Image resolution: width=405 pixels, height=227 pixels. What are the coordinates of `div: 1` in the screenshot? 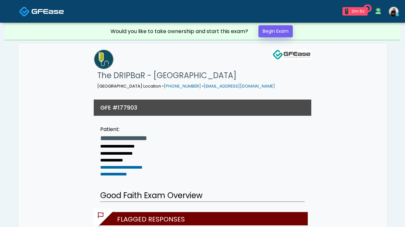 It's located at (347, 11).